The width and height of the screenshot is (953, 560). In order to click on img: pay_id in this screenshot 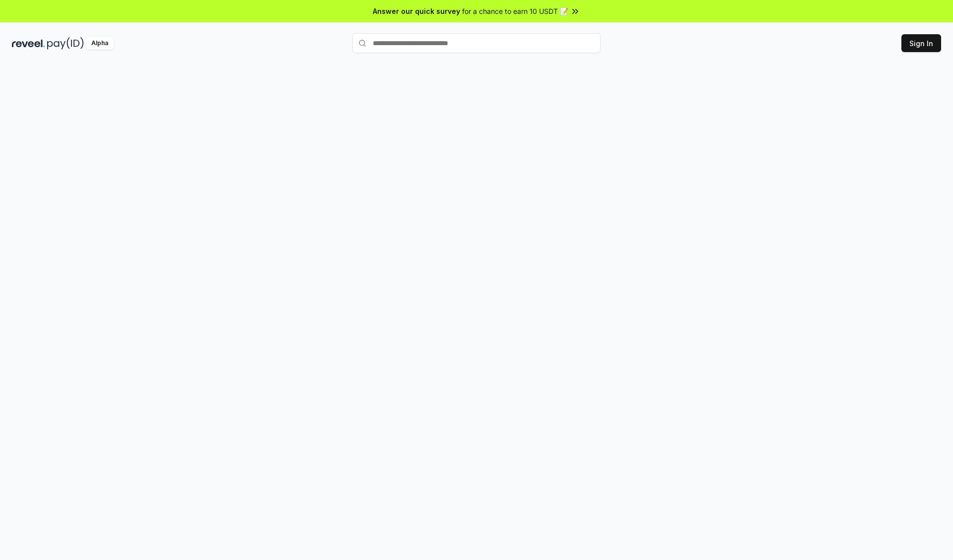, I will do `click(66, 43)`.